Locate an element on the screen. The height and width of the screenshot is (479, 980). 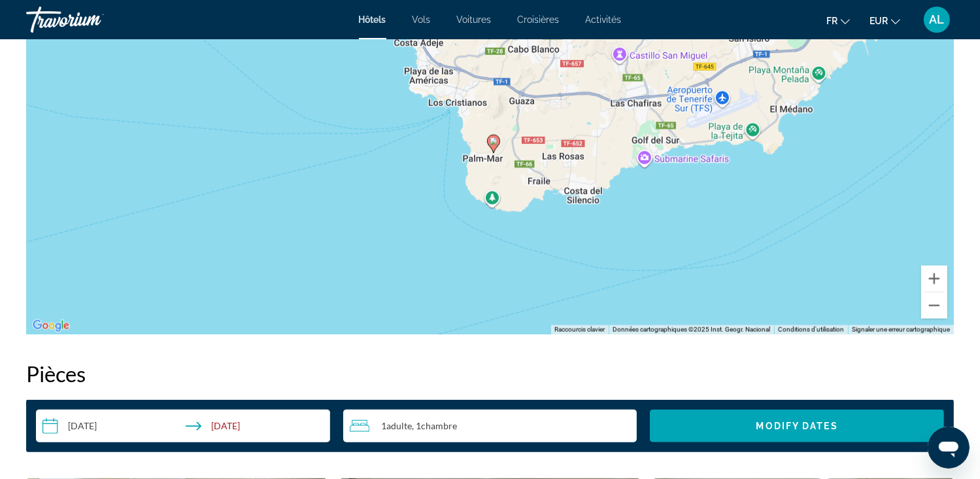
span: Adulte is located at coordinates (399, 425).